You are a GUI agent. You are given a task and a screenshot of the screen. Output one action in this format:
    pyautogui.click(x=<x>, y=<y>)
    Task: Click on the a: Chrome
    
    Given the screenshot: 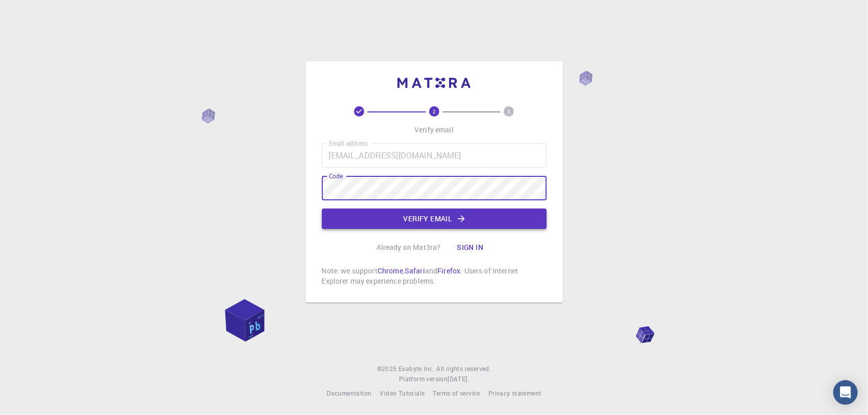 What is the action you would take?
    pyautogui.click(x=390, y=271)
    